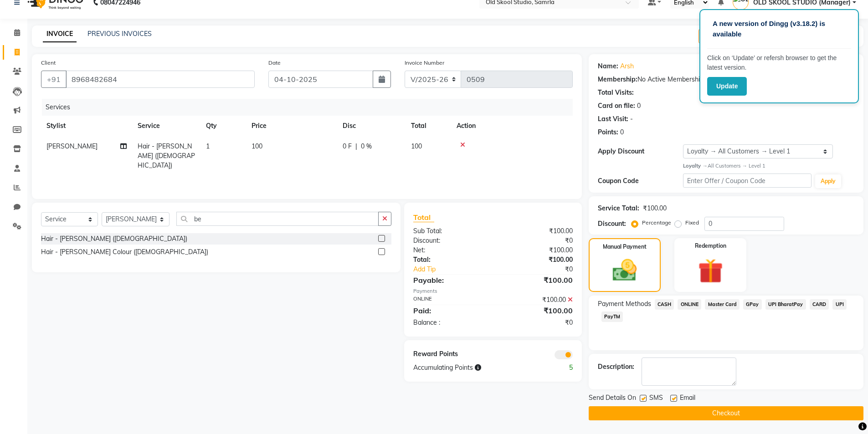 The image size is (868, 434). I want to click on button: Checkout, so click(726, 413).